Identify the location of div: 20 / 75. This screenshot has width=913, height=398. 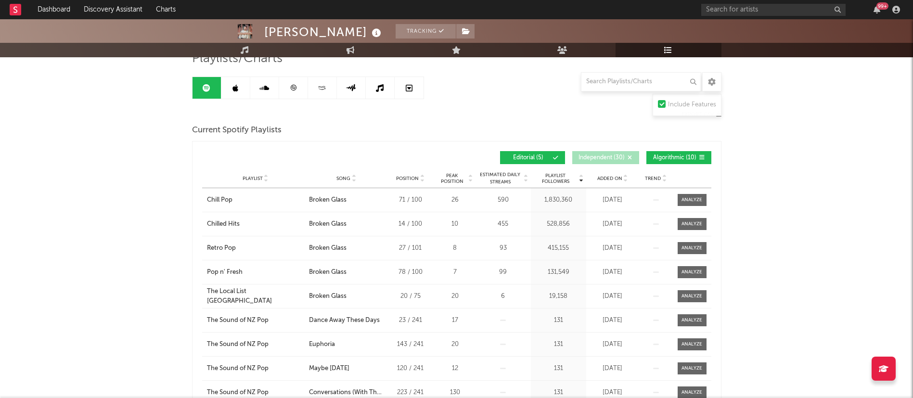
(411, 297).